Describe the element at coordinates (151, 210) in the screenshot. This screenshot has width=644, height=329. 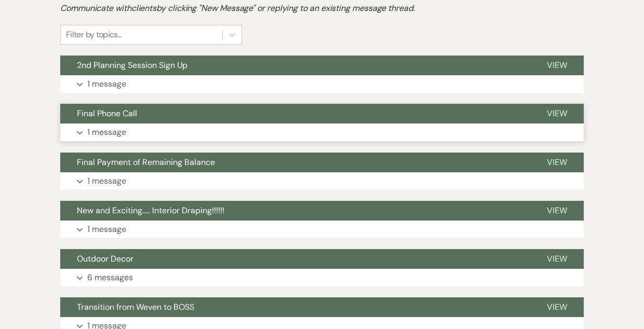
I see `span: New and Exciting..... Interior Draping!!!!!!` at that location.